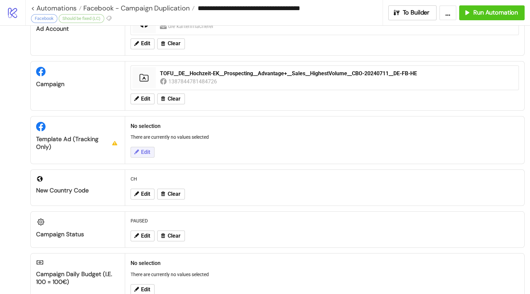 The width and height of the screenshot is (530, 294). I want to click on a: < Automations, so click(56, 8).